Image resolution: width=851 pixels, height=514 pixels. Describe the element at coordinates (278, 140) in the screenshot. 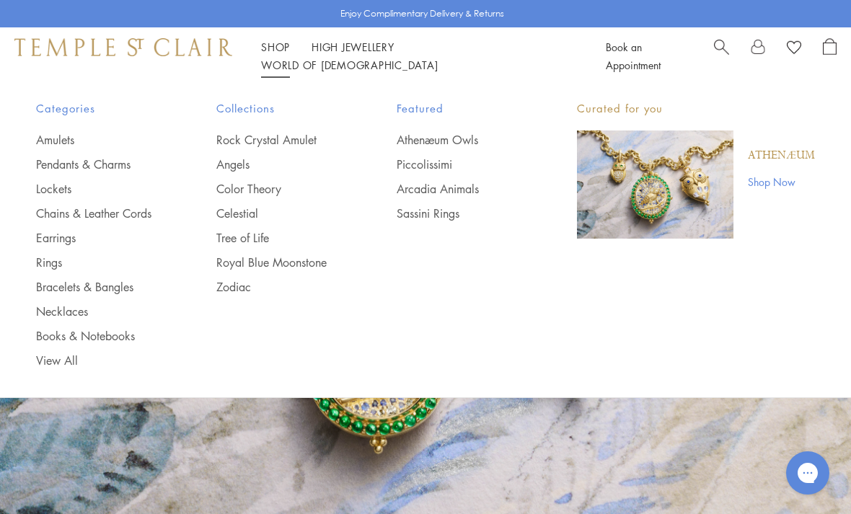

I see `a: Rock Crystal Amulet` at that location.